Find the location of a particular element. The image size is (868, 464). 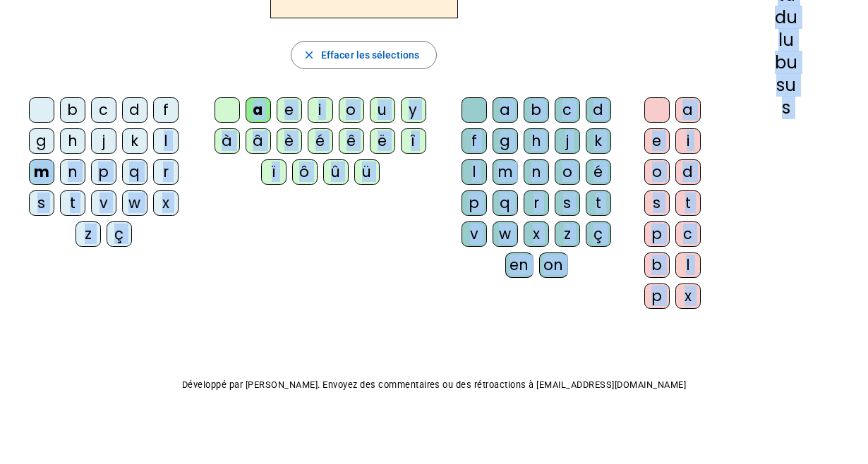

div: ë is located at coordinates (383, 141).